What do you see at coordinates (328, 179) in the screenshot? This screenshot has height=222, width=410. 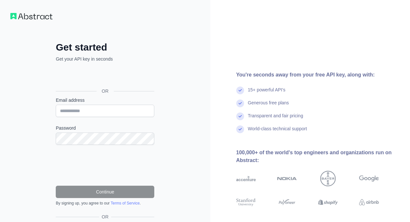 I see `img: bayer` at bounding box center [328, 179].